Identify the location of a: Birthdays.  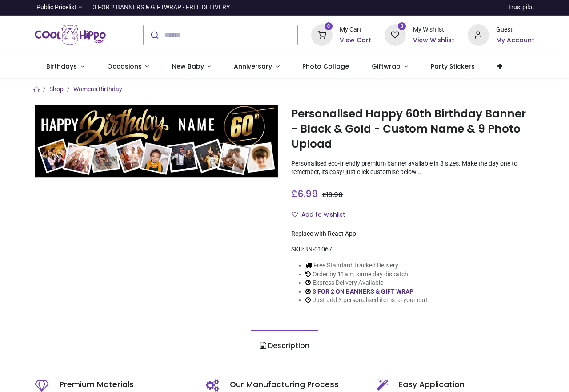
(65, 67).